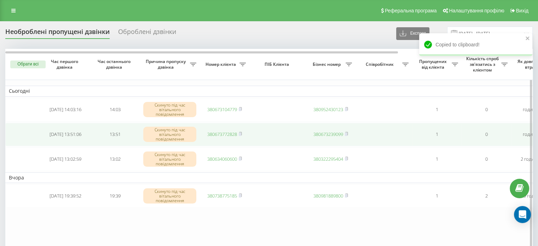  What do you see at coordinates (523, 215) in the screenshot?
I see `div: Open Intercom Messenger` at bounding box center [523, 215].